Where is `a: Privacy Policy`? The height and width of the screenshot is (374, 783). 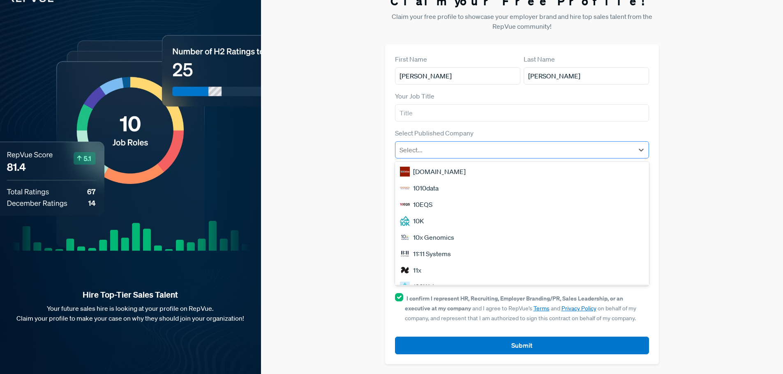
a: Privacy Policy is located at coordinates (578, 309).